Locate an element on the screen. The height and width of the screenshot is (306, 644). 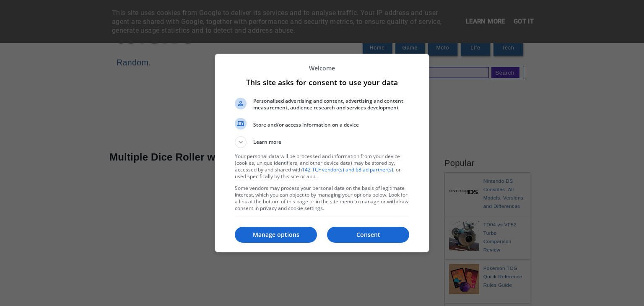
button: Manage options is located at coordinates (276, 235).